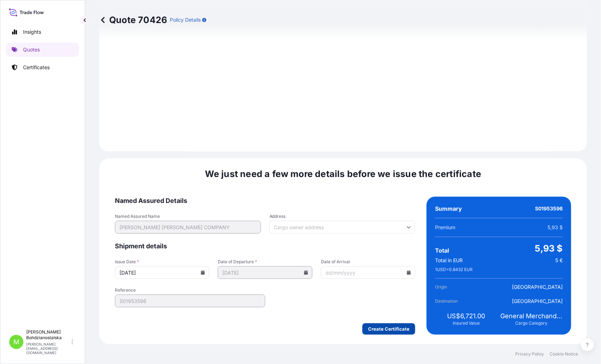 The height and width of the screenshot is (364, 601). What do you see at coordinates (389, 329) in the screenshot?
I see `p: Create Certificate` at bounding box center [389, 329].